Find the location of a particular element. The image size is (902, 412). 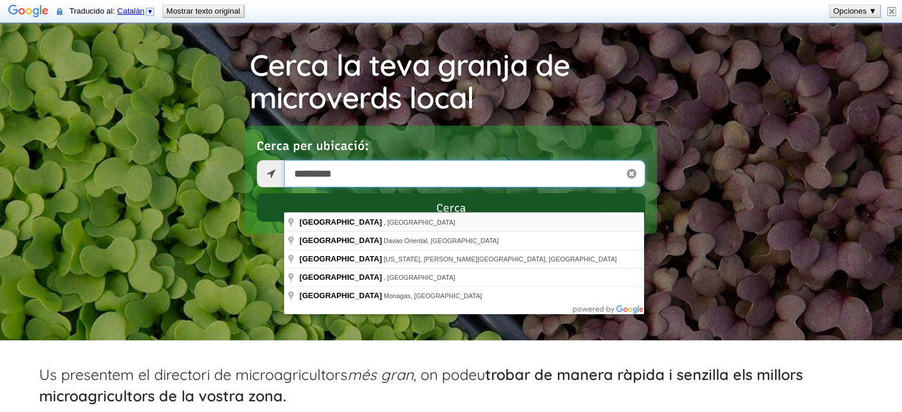

font: Us presentem el directori de microagricultors is located at coordinates (193, 374).